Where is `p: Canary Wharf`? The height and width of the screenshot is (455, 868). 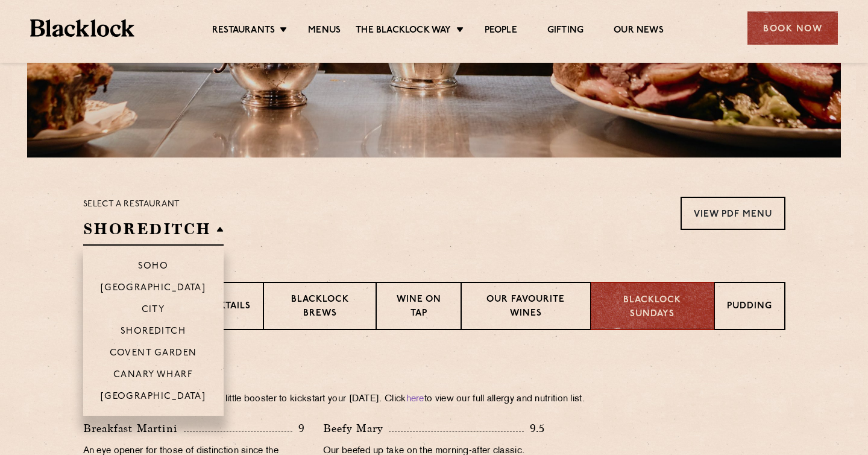
p: Canary Wharf is located at coordinates (153, 376).